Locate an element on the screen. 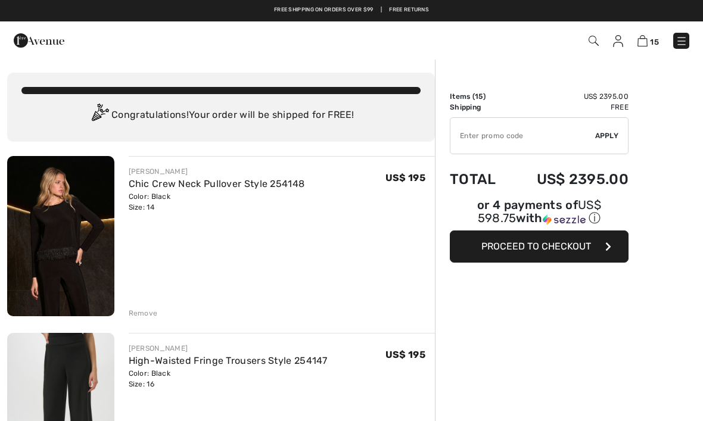  div: or 4 payments of with is located at coordinates (539, 213).